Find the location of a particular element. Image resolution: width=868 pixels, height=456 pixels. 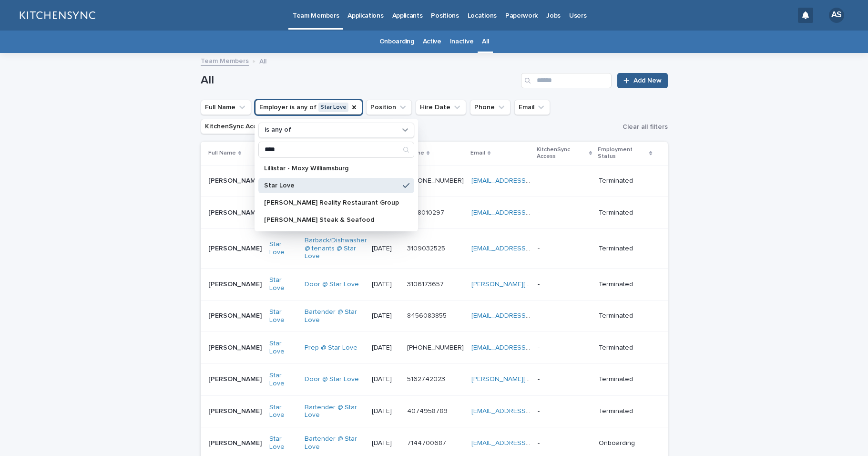

a: 8456083855 is located at coordinates (426, 315).